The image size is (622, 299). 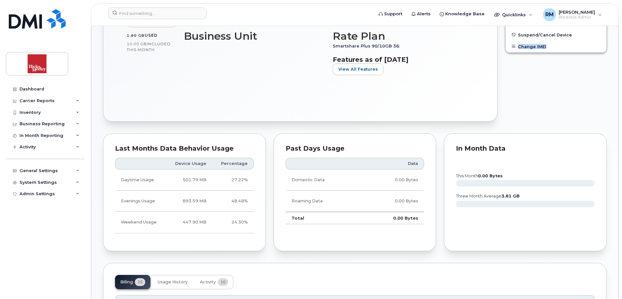 What do you see at coordinates (462, 14) in the screenshot?
I see `a: Knowledge Base` at bounding box center [462, 14].